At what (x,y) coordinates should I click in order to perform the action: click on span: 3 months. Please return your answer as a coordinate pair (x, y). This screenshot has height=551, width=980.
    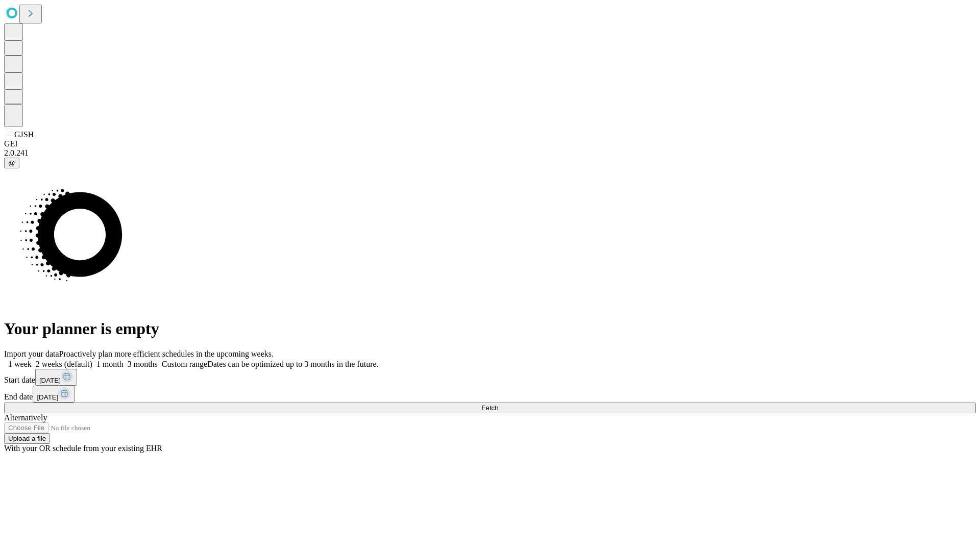
    Looking at the image, I should click on (142, 364).